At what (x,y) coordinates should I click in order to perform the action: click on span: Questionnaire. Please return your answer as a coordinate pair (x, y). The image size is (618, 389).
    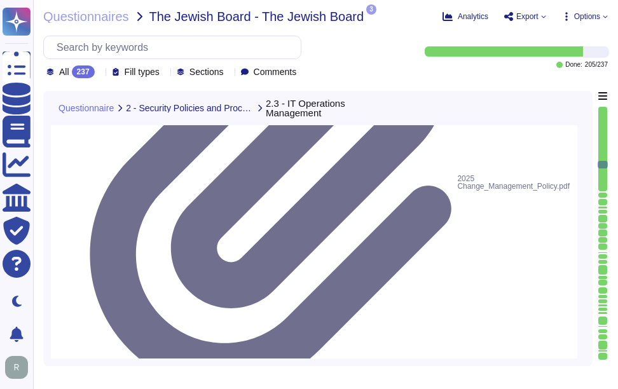
    Looking at the image, I should click on (86, 108).